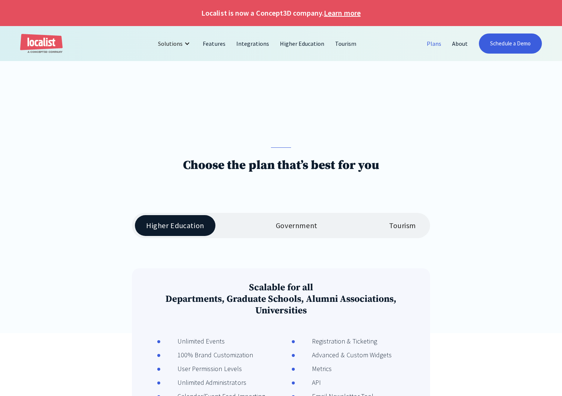 The width and height of the screenshot is (562, 396). I want to click on a: Features, so click(214, 44).